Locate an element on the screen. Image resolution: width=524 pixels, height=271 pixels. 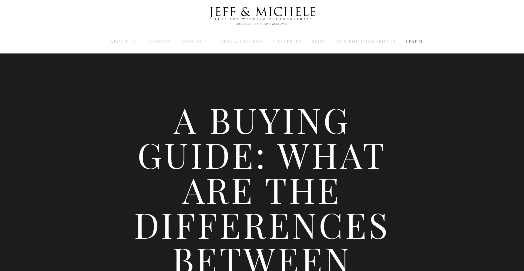
span: Learn is located at coordinates (414, 42).